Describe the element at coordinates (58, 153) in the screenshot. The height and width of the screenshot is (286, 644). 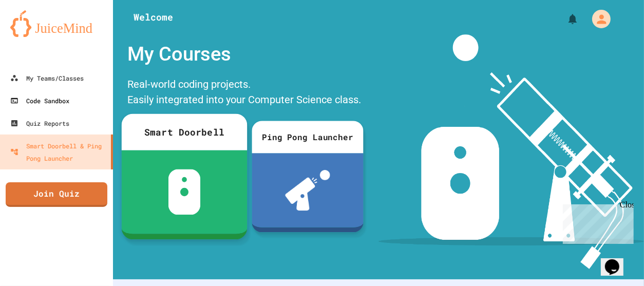
I see `div: Smart Doorbell & Ping Pong Launcher` at that location.